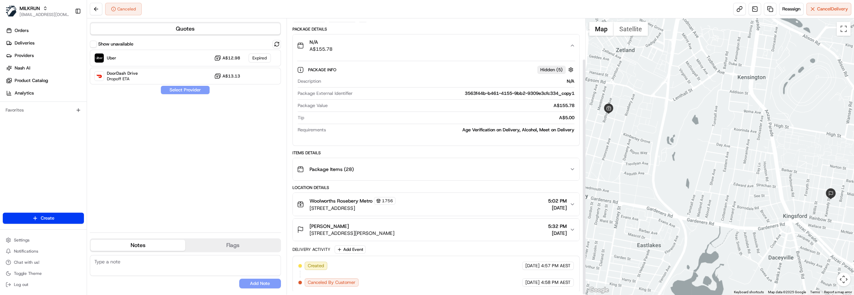  I want to click on div: Canceled, so click(123, 9).